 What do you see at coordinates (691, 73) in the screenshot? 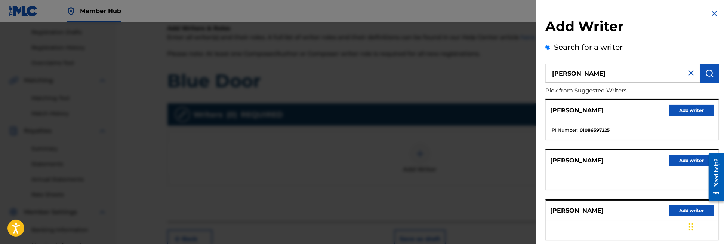
I see `img: close` at bounding box center [691, 73].